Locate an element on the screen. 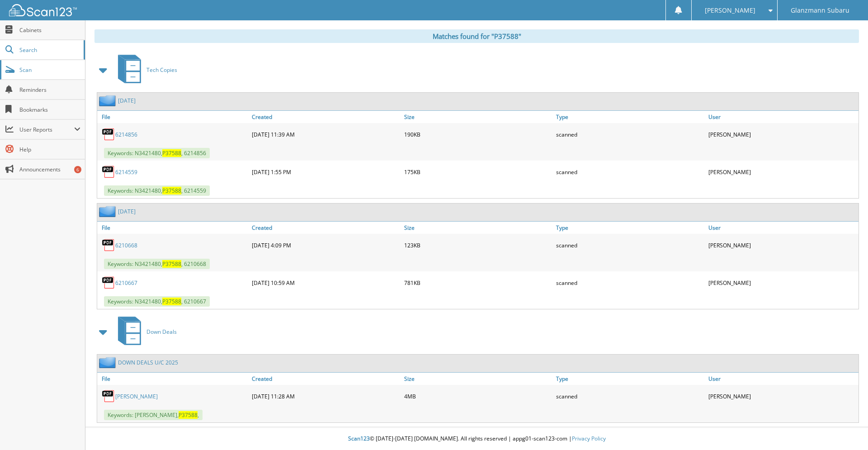  a: Tech Copies is located at coordinates (145, 70).